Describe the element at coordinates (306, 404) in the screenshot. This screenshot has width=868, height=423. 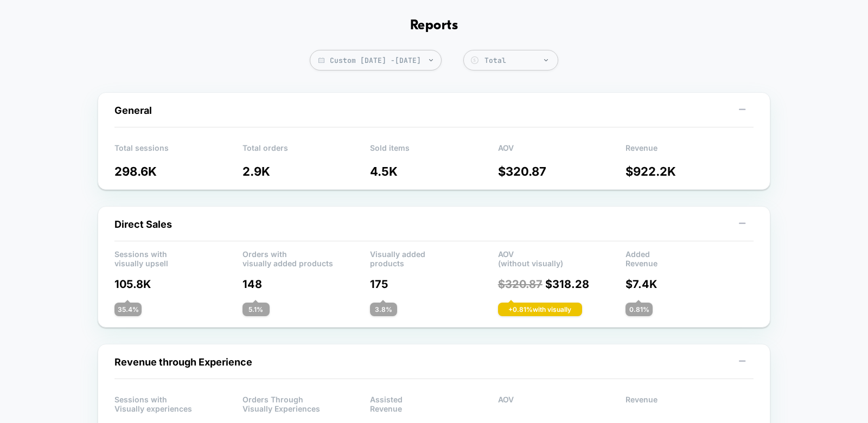
I see `p: Orders Through Visually Experiences` at that location.